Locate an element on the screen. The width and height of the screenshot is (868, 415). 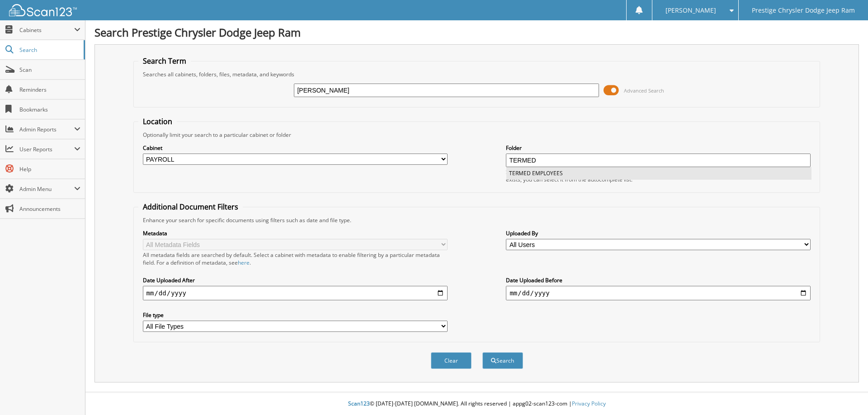
span: Reminders is located at coordinates (49, 89).